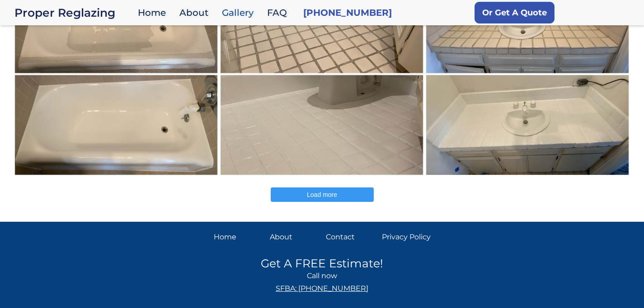 The image size is (644, 308). I want to click on div: Contact, so click(350, 237).